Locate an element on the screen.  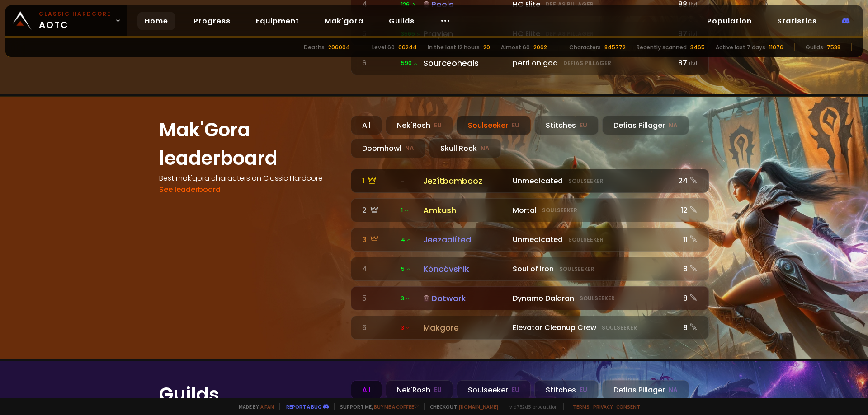
div: 2062 is located at coordinates (540, 48).